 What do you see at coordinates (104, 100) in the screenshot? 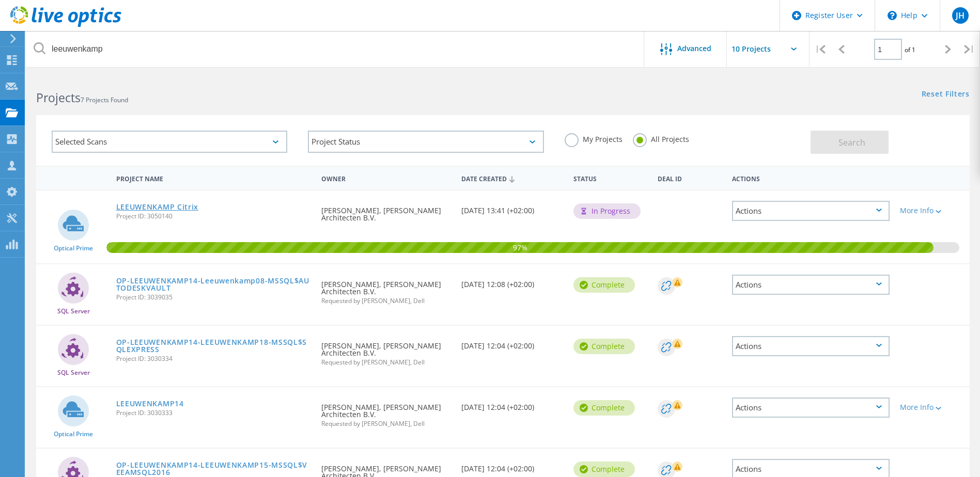
I see `span: 7 Projects Found` at bounding box center [104, 100].